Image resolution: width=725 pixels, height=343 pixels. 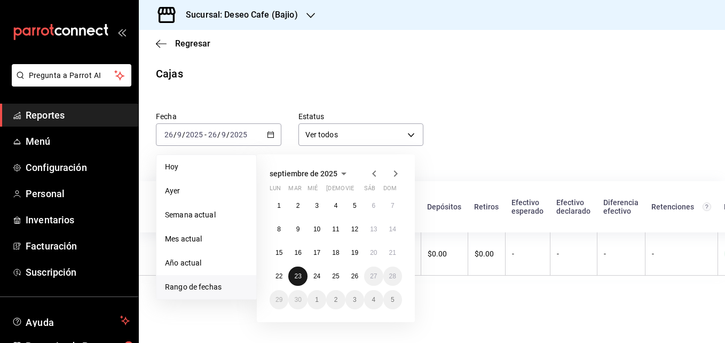 What do you see at coordinates (354, 229) in the screenshot?
I see `abbr: 12 de septiembre de 2025` at bounding box center [354, 229].